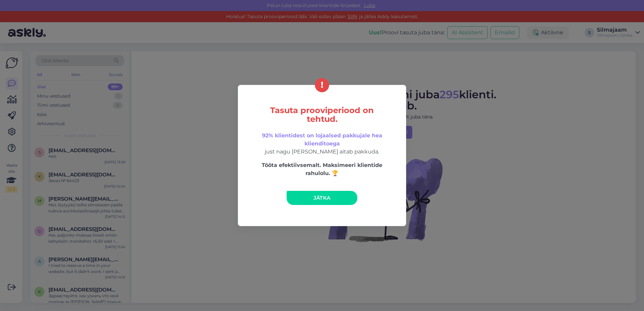 The height and width of the screenshot is (311, 644). Describe the element at coordinates (322, 198) in the screenshot. I see `span: Jätka` at that location.